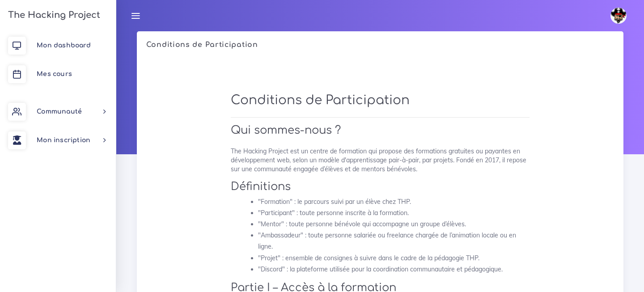 The image size is (644, 292). Describe the element at coordinates (380, 160) in the screenshot. I see `p: The Hacking Project est un centre de formation qui propose des formations gratuites ou payantes e...` at that location.